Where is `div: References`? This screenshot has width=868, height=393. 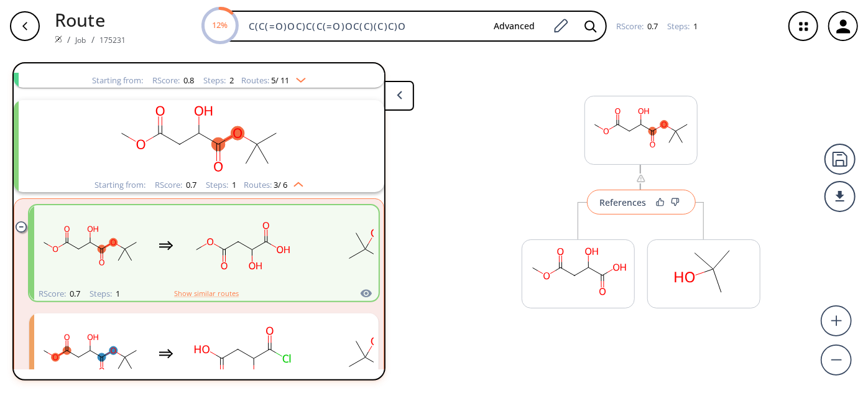 div: References is located at coordinates (623, 202).